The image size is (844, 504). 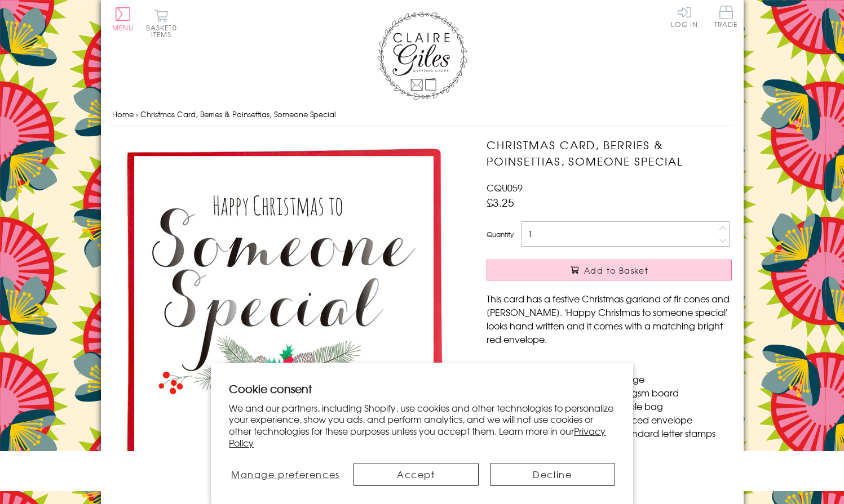 What do you see at coordinates (416, 475) in the screenshot?
I see `button: Accept` at bounding box center [416, 475].